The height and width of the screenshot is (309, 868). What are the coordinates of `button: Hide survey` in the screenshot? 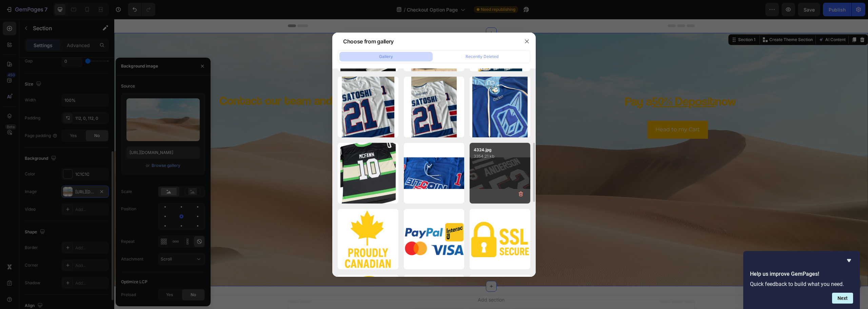 It's located at (849, 260).